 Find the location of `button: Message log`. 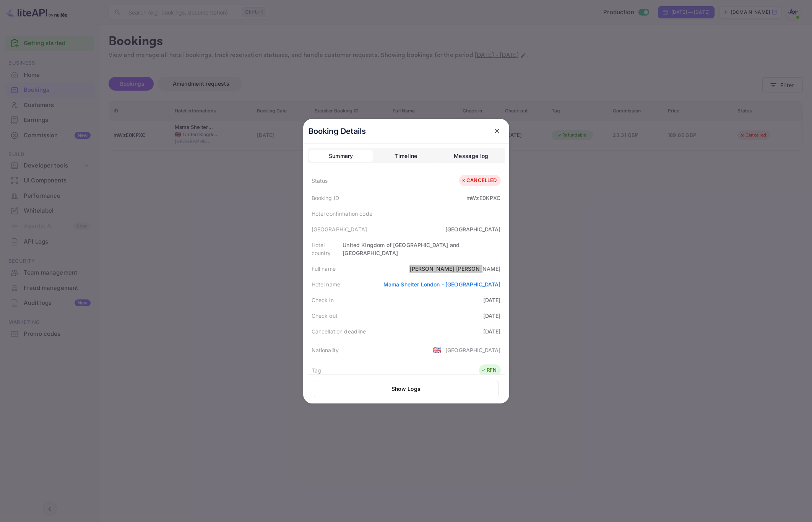

button: Message log is located at coordinates (472, 156).